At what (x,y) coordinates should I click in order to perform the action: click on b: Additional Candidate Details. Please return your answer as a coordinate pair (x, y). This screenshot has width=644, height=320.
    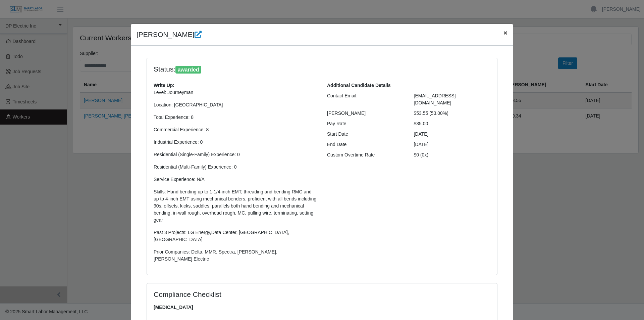
    Looking at the image, I should click on (359, 85).